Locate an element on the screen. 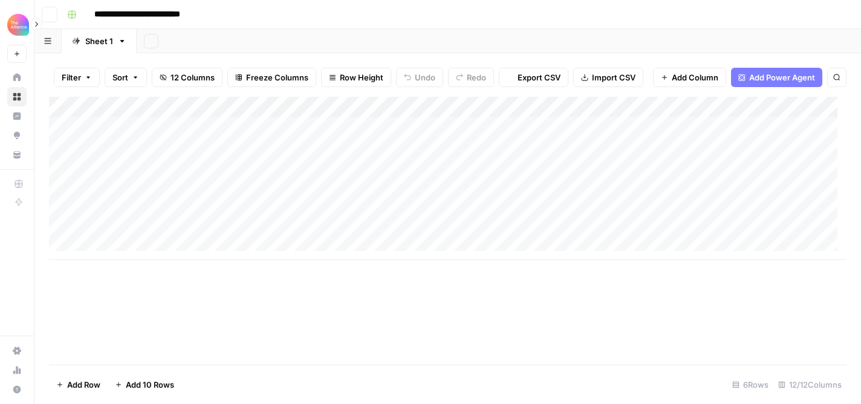 Image resolution: width=861 pixels, height=404 pixels. span: Sort is located at coordinates (120, 77).